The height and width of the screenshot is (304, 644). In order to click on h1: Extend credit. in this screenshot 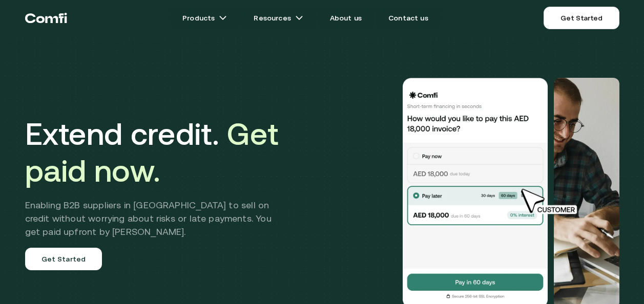, I will do `click(156, 153)`.